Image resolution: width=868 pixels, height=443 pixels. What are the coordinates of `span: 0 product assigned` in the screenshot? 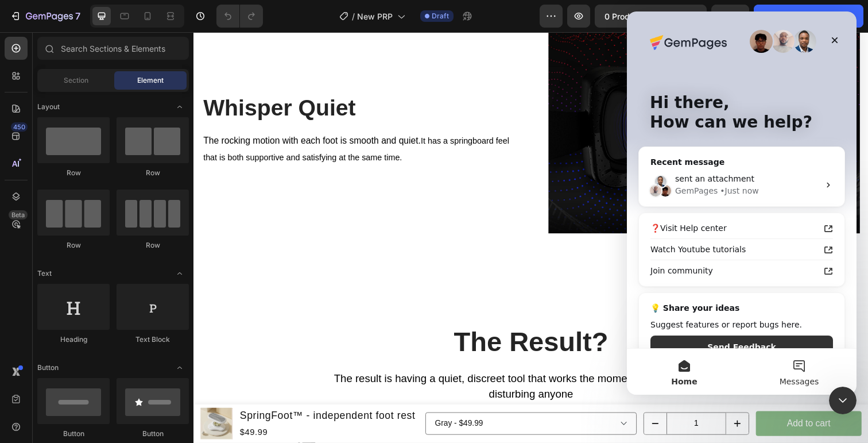 It's located at (642, 16).